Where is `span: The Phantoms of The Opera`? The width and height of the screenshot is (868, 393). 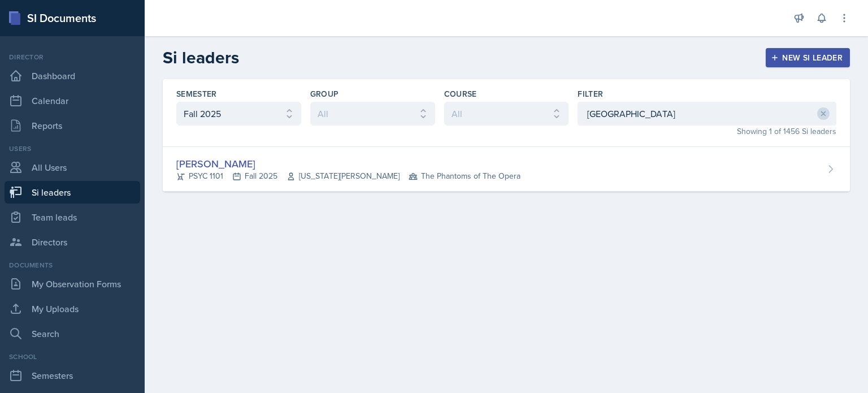 span: The Phantoms of The Opera is located at coordinates (464, 176).